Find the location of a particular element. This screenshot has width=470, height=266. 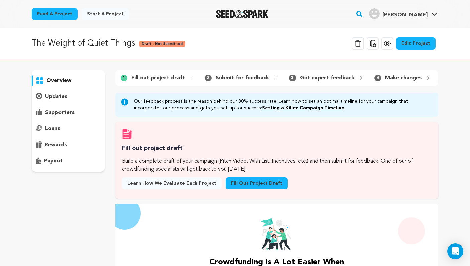

span: 4 is located at coordinates (378, 78).